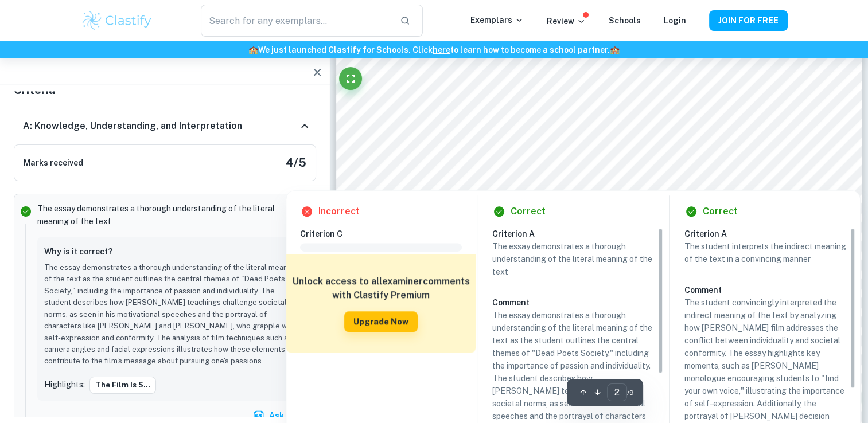  Describe the element at coordinates (259, 415) in the screenshot. I see `img: clai.svg` at that location.